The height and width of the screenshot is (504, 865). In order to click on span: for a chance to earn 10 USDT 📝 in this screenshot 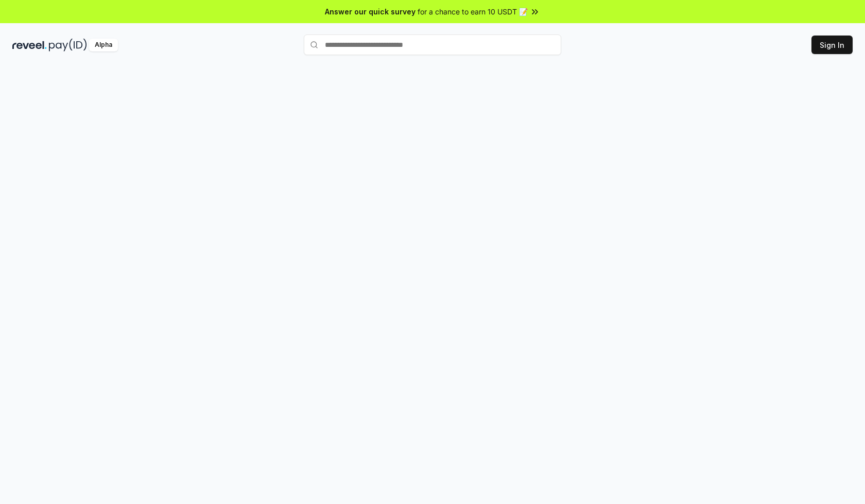, I will do `click(473, 12)`.